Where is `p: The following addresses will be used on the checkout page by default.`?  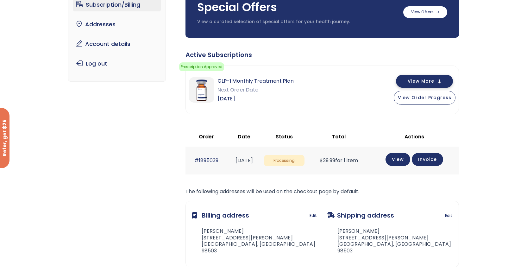 p: The following addresses will be used on the checkout page by default. is located at coordinates (322, 192).